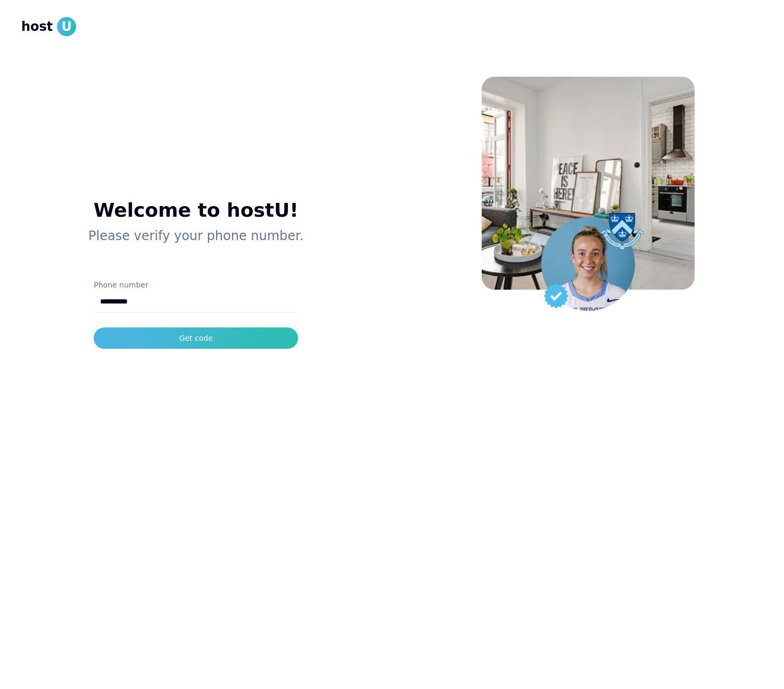 This screenshot has width=784, height=689. What do you see at coordinates (589, 183) in the screenshot?
I see `img: House Background` at bounding box center [589, 183].